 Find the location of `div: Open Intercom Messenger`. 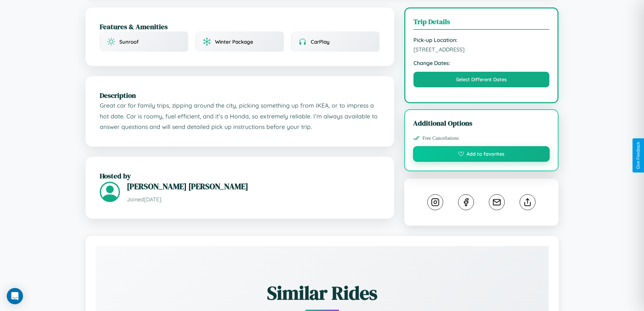

div: Open Intercom Messenger is located at coordinates (15, 296).